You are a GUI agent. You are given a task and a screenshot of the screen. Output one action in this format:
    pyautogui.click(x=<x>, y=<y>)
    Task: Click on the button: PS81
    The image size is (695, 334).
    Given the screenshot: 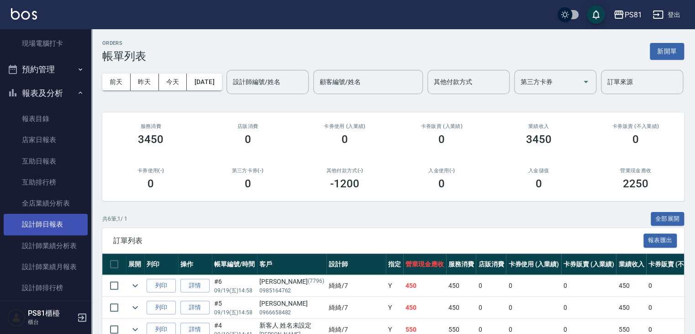 What is the action you would take?
    pyautogui.click(x=627, y=15)
    